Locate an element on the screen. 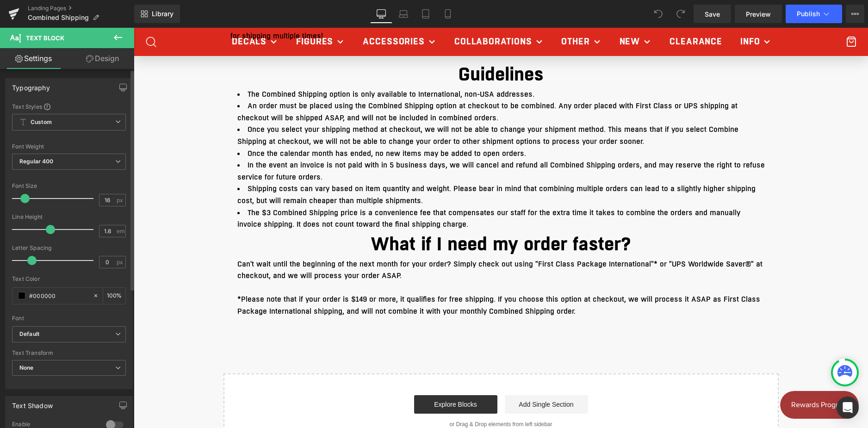  input: Color is located at coordinates (58, 296).